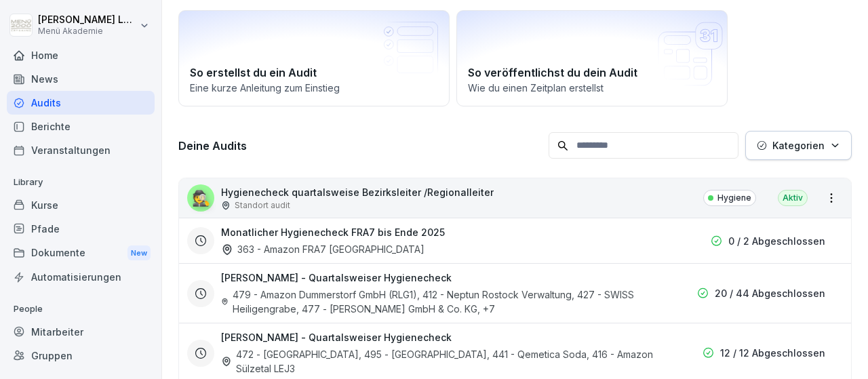  I want to click on a: Veranstaltungen, so click(80, 150).